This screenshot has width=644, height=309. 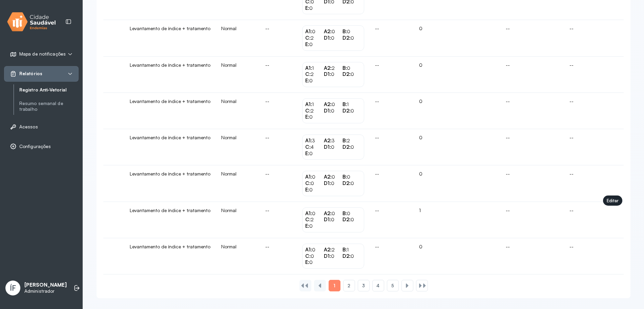 I want to click on p: Administrador, so click(x=45, y=291).